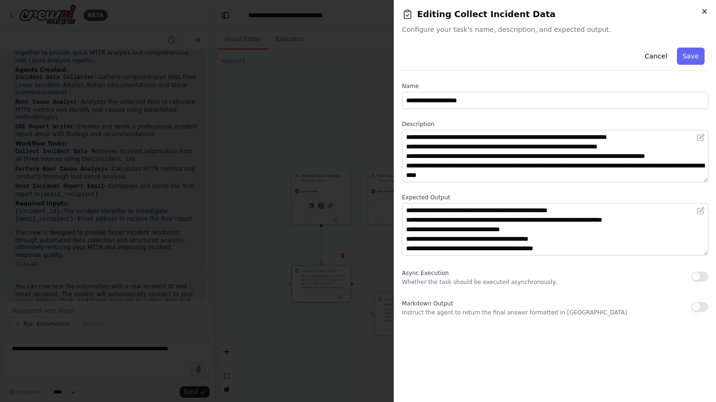 The width and height of the screenshot is (716, 402). I want to click on p: Whether the task should be executed asynchronously., so click(479, 282).